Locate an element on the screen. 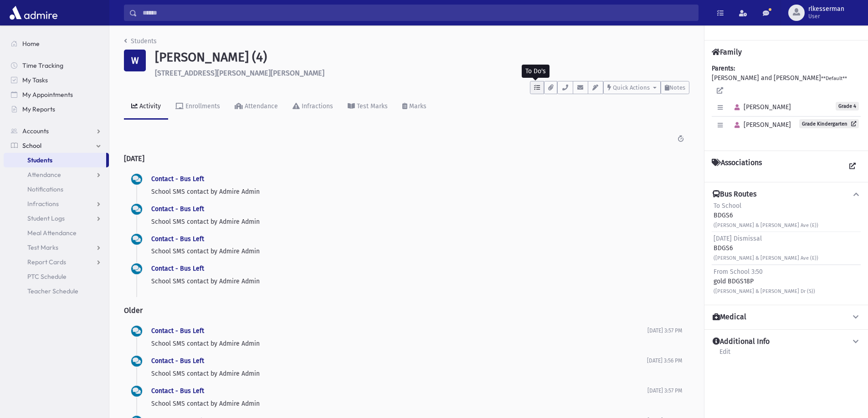  a: My Reports is located at coordinates (56, 109).